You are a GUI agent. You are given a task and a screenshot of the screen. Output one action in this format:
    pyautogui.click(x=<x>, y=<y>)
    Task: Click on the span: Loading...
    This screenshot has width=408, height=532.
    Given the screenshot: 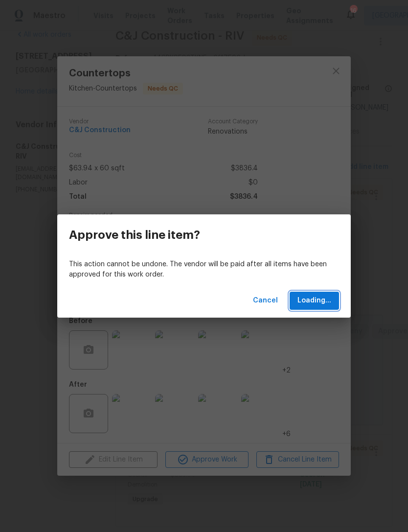 What is the action you would take?
    pyautogui.click(x=314, y=301)
    